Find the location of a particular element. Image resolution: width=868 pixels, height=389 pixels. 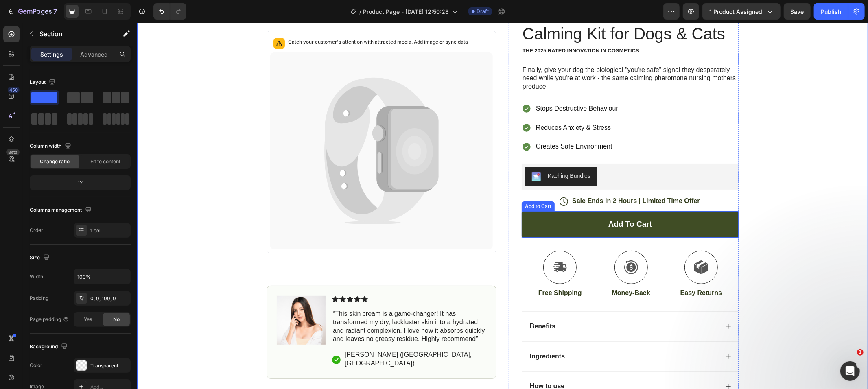

p: The 2025 Rated Innovation in Cosmetics is located at coordinates (493, 28).